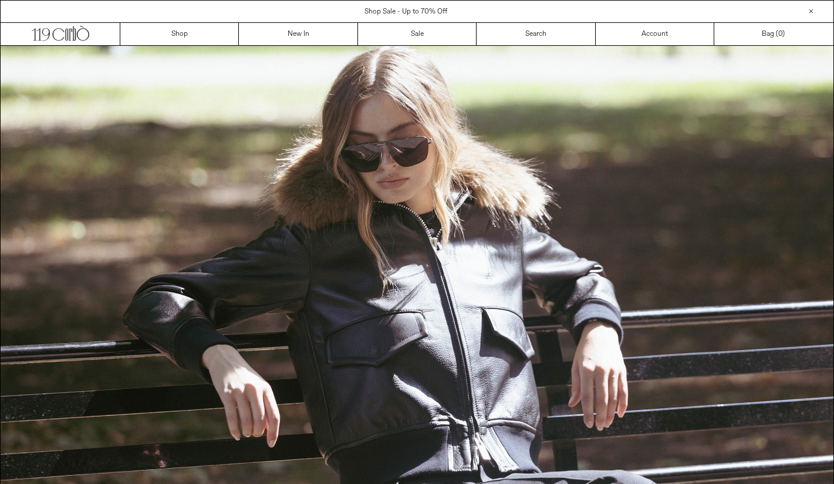  Describe the element at coordinates (406, 12) in the screenshot. I see `span: Shop Sale - Up to 70% Off` at that location.